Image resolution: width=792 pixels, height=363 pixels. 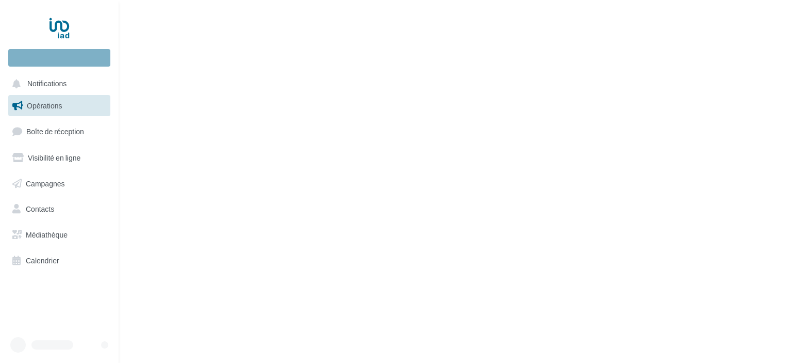 What do you see at coordinates (59, 260) in the screenshot?
I see `a: Calendrier` at bounding box center [59, 260].